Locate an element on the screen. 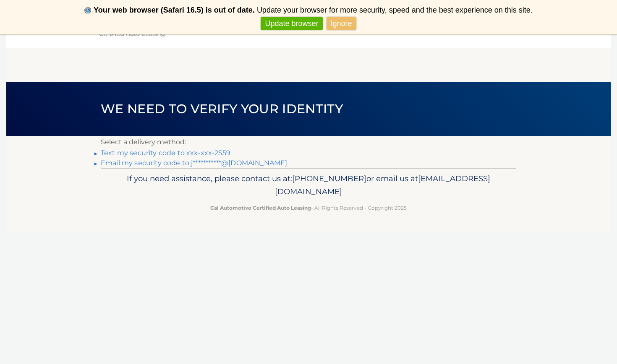  p: - All Rights Reserved - Copyright 2025 is located at coordinates (308, 208).